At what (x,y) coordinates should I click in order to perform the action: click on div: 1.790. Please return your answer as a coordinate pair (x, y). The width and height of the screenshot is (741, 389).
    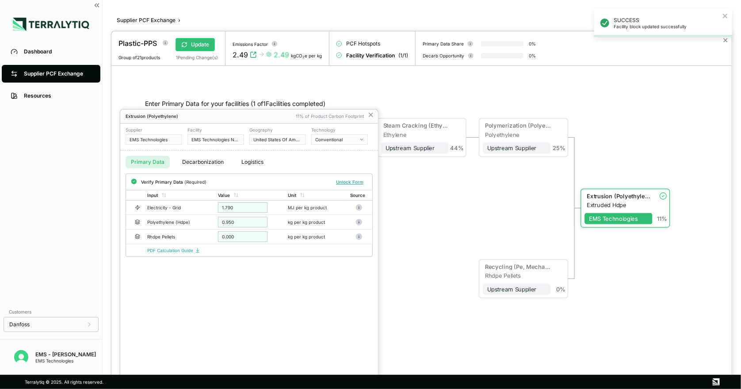
    Looking at the image, I should click on (243, 208).